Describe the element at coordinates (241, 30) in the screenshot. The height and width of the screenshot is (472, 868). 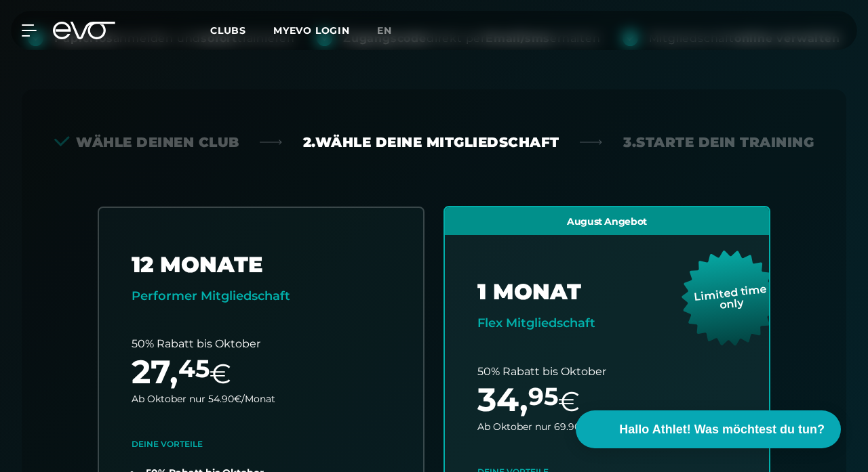
I see `a: Clubs` at that location.